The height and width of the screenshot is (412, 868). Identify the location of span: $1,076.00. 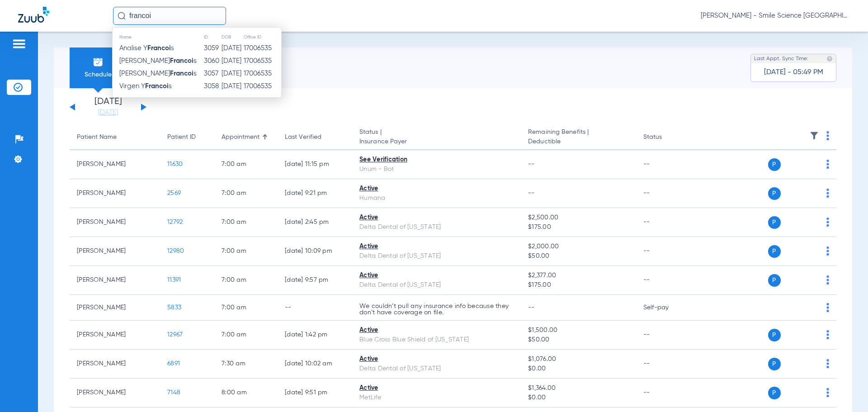
(579, 359).